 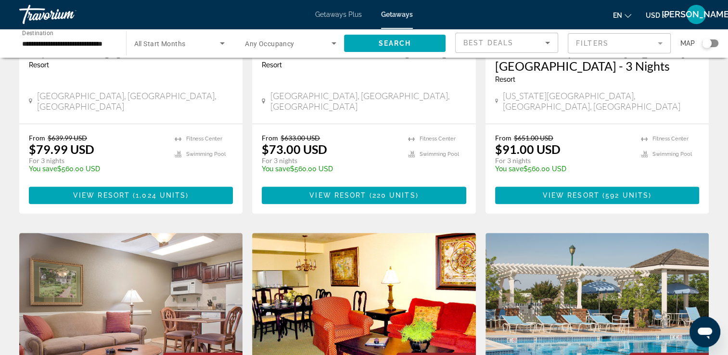 I want to click on span: 1,024 units, so click(x=161, y=195).